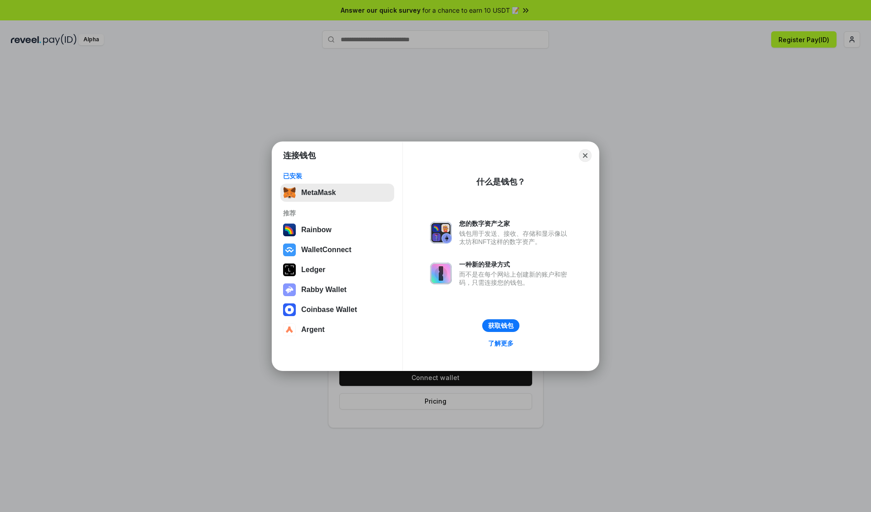 The width and height of the screenshot is (871, 512). I want to click on div: 获取钱包, so click(501, 326).